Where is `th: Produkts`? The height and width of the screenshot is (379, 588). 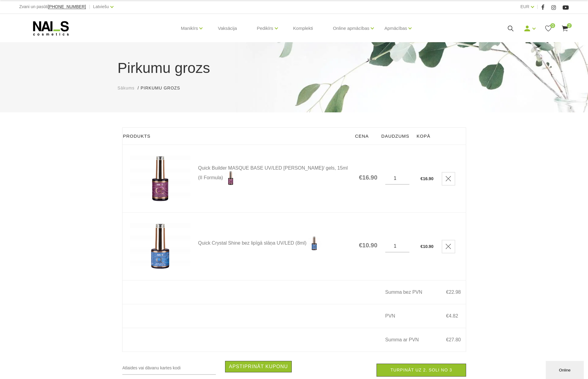
th: Produkts is located at coordinates (237, 136).